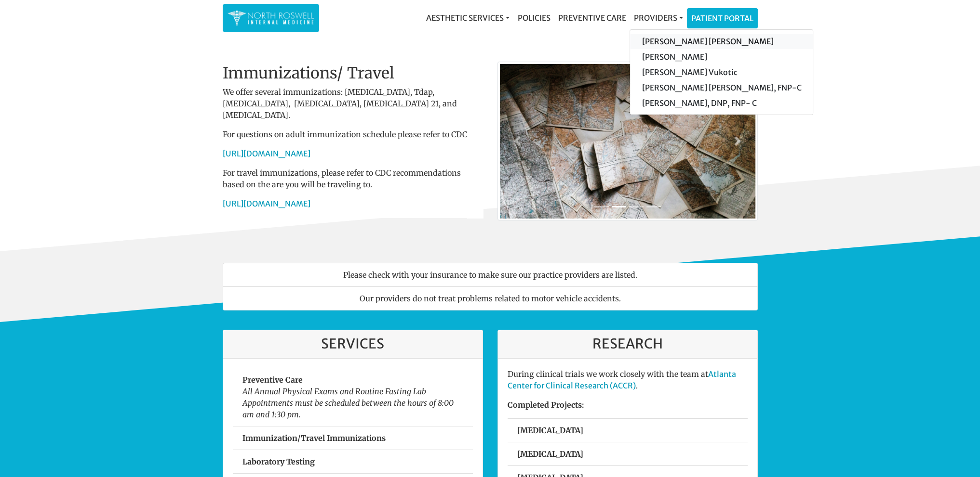 The image size is (980, 477). I want to click on a: Patient Portal, so click(722, 19).